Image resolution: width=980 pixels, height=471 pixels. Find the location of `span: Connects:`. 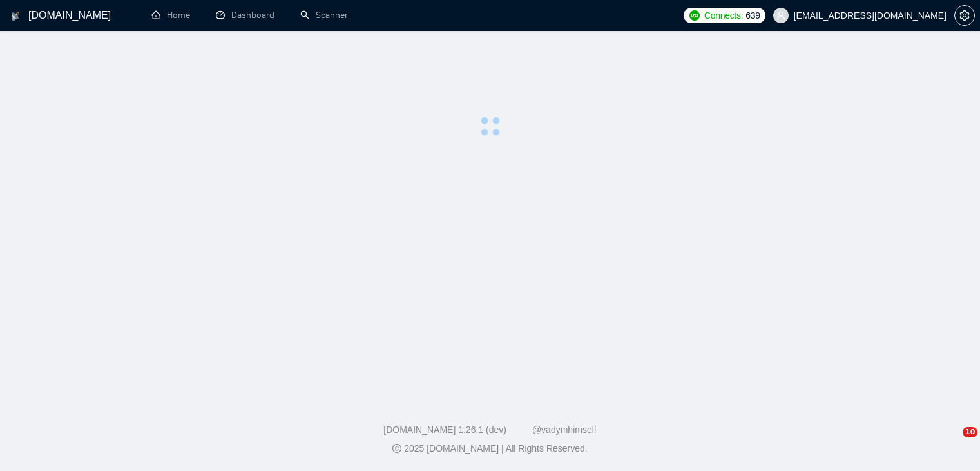

span: Connects: is located at coordinates (724, 15).